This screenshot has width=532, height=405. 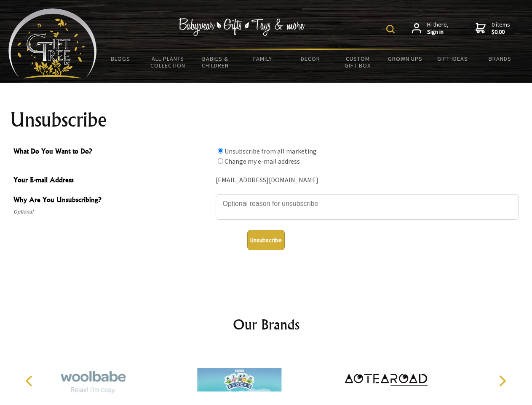 I want to click on button: Next, so click(x=502, y=381).